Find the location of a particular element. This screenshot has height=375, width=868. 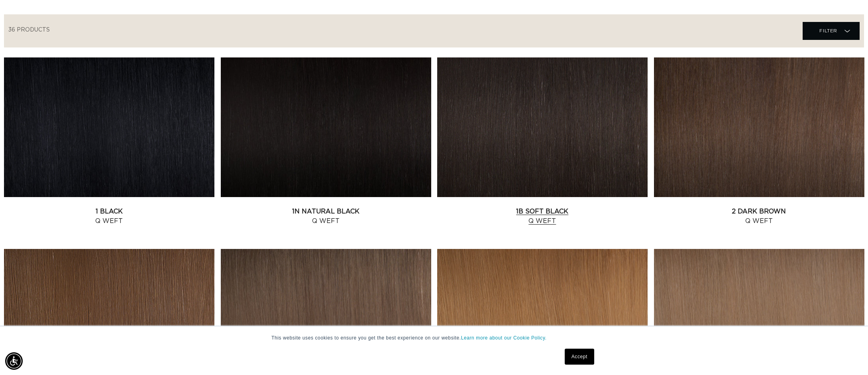

summary: Filter is located at coordinates (831, 31).